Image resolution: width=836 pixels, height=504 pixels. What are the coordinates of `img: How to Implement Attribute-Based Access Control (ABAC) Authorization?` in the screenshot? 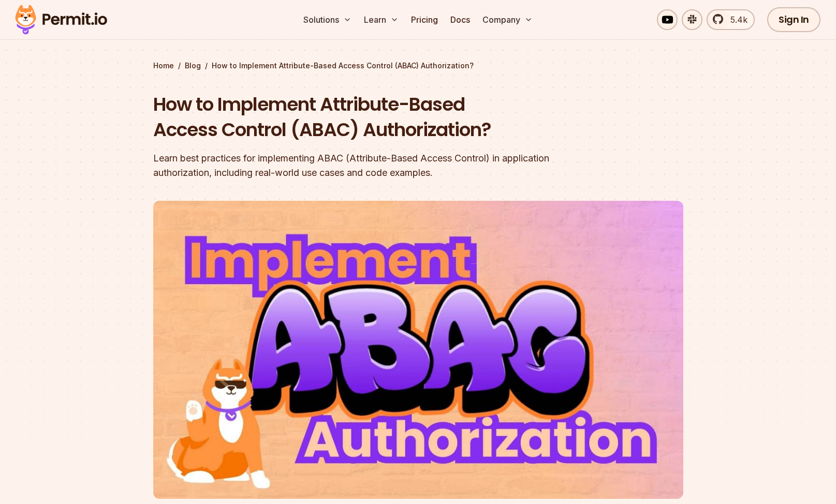 It's located at (418, 350).